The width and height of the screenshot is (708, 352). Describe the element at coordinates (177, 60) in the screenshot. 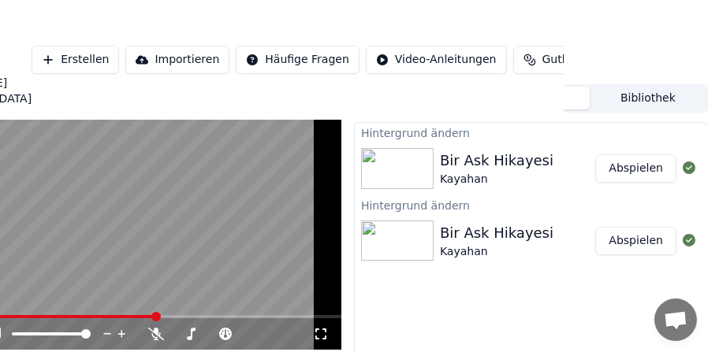

I see `button: Importieren` at that location.